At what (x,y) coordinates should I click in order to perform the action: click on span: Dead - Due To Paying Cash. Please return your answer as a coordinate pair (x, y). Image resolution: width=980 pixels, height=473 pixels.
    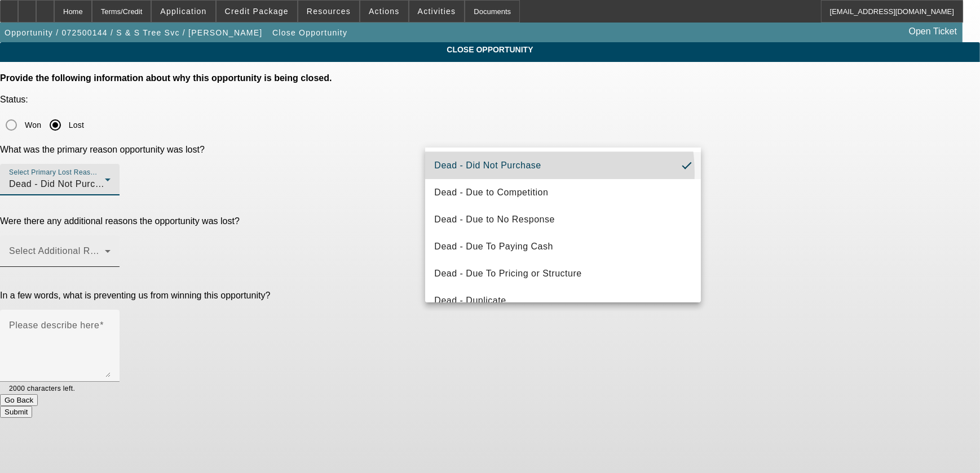
    Looking at the image, I should click on (493, 247).